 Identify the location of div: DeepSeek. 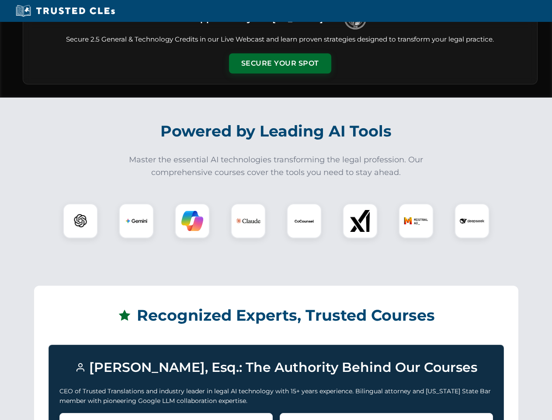
(472, 221).